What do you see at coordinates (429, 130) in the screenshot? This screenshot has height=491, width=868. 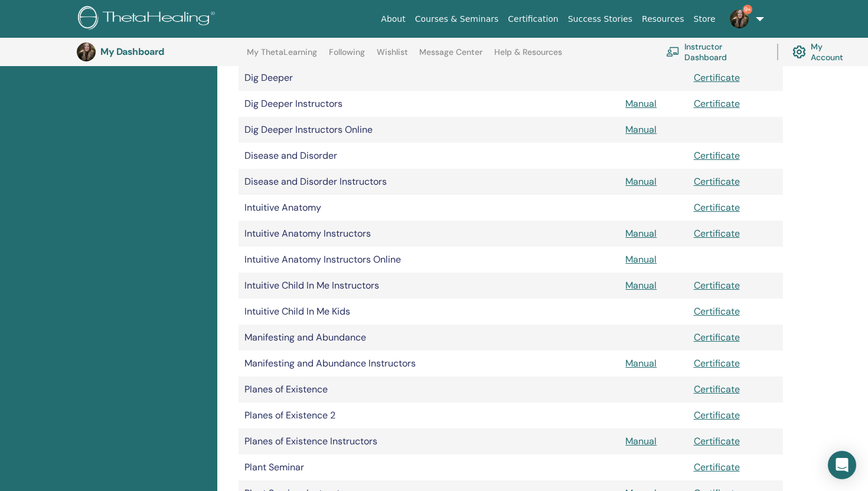 I see `td: Dig Deeper Instructors Online` at bounding box center [429, 130].